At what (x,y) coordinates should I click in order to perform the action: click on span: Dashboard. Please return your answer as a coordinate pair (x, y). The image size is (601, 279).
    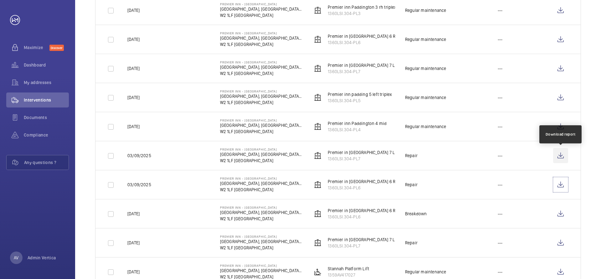
    Looking at the image, I should click on (46, 65).